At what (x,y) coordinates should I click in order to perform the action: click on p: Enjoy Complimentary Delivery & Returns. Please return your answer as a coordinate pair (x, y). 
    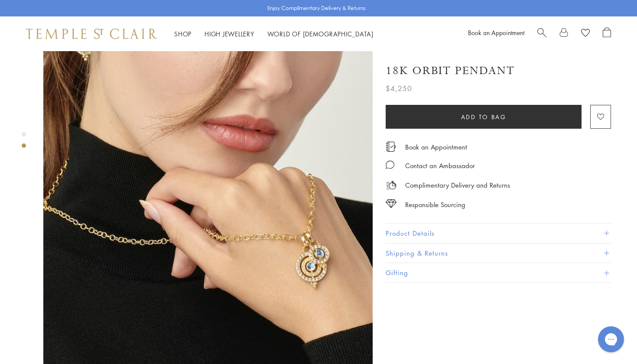
    Looking at the image, I should click on (316, 9).